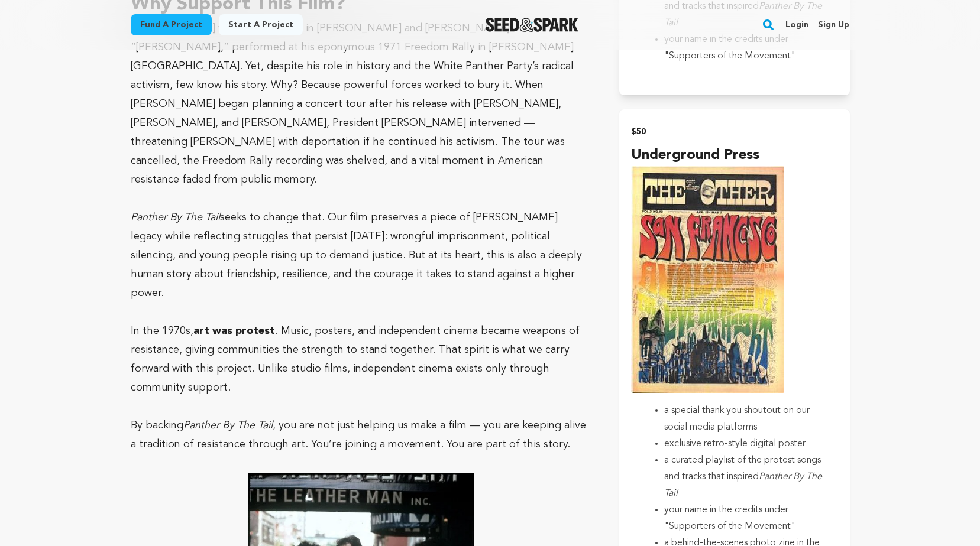  Describe the element at coordinates (743, 444) in the screenshot. I see `li: exclusive retro-style digital poster` at that location.